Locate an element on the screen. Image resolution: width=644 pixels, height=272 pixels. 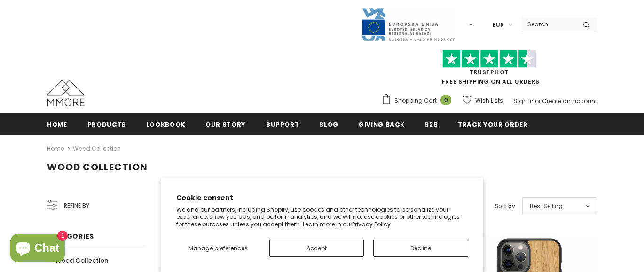
p: We and our partners, including Shopify, use cookies and other technologies to personalize your ex... is located at coordinates (322, 217).